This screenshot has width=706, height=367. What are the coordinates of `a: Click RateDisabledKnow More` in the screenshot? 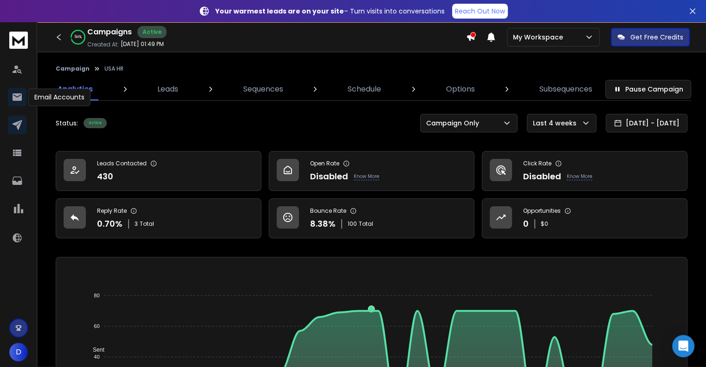 It's located at (585, 171).